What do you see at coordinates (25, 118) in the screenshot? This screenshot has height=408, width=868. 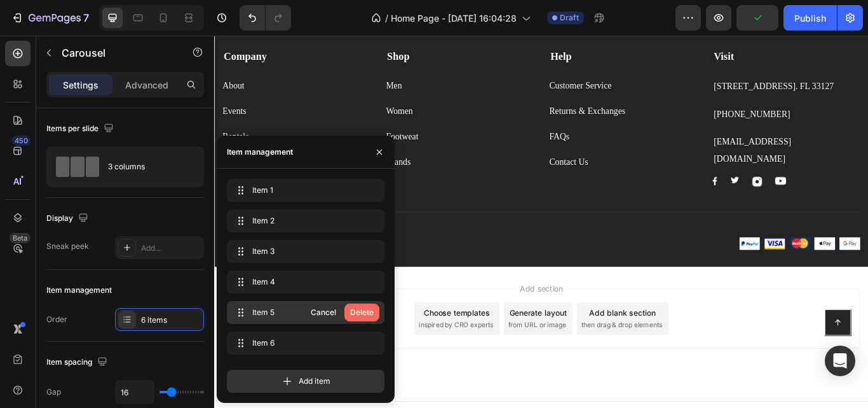 I see `a: Rentals` at bounding box center [25, 118].